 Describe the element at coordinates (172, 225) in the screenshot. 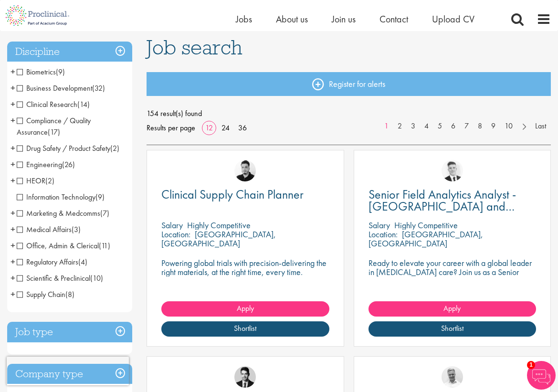

I see `span: Salary` at that location.